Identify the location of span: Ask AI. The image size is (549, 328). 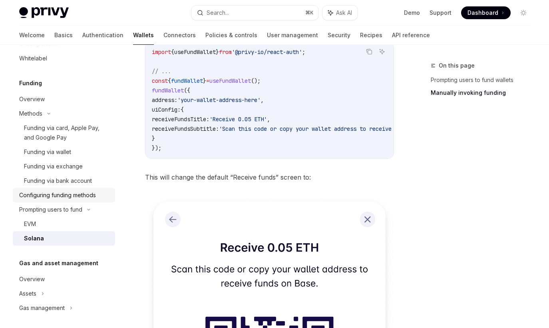
(344, 13).